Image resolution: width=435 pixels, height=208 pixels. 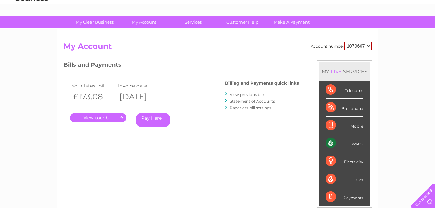 What do you see at coordinates (218, 48) in the screenshot?
I see `h2: My Account` at bounding box center [218, 48].